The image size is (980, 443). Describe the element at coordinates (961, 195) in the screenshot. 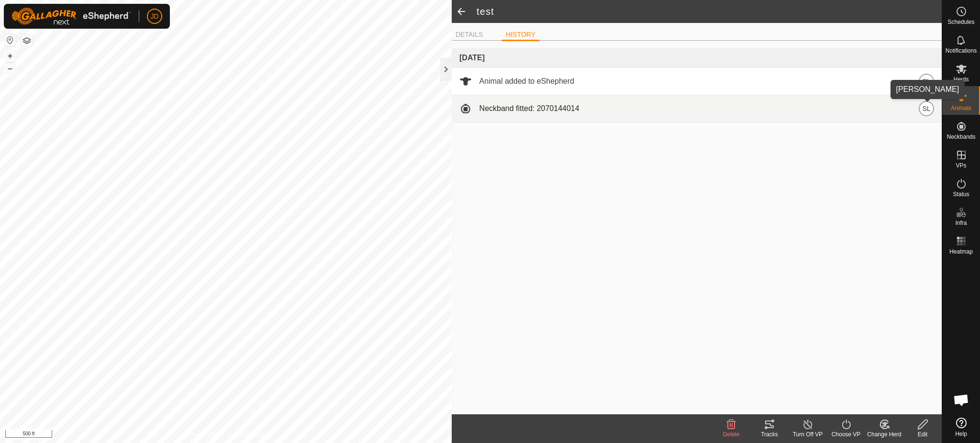

I see `span: Status` at that location.